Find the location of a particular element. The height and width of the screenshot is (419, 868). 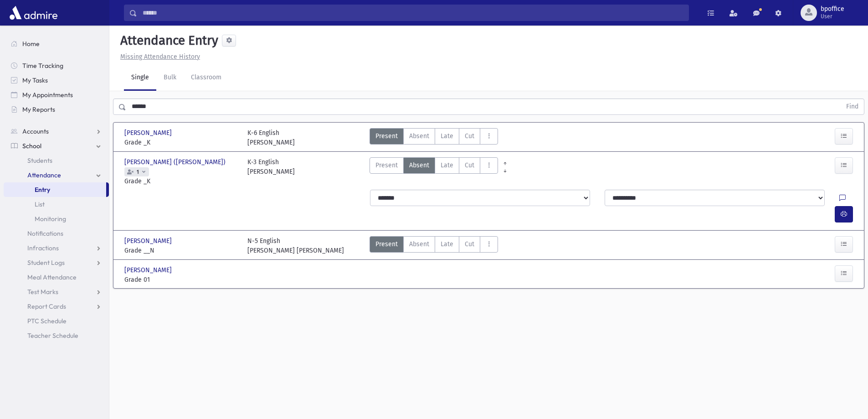

span: Monitoring is located at coordinates (50, 218).